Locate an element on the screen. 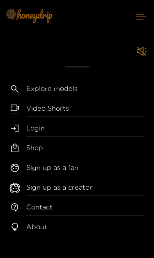  a: About is located at coordinates (85, 229).